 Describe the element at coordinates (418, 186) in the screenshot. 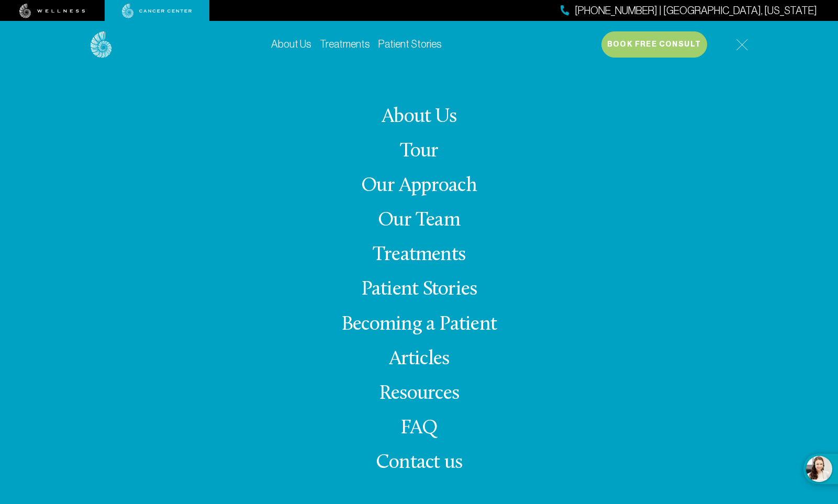

I see `a: Our Approach` at that location.